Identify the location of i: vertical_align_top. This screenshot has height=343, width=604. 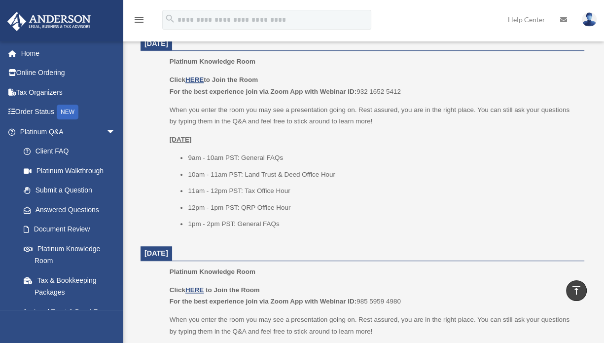
(577, 290).